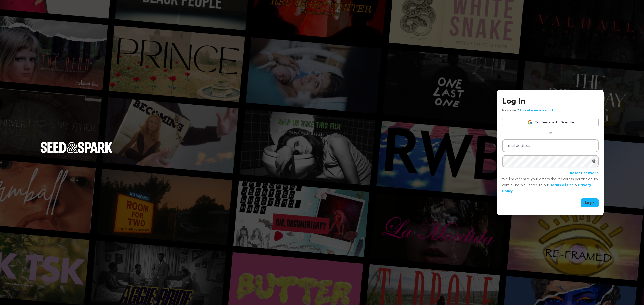 The width and height of the screenshot is (644, 305). What do you see at coordinates (530, 123) in the screenshot?
I see `img: Google logo` at bounding box center [530, 123].